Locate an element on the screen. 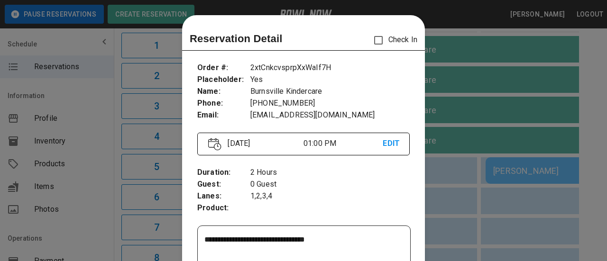 The image size is (607, 261). p: 2 Hours is located at coordinates (330, 173).